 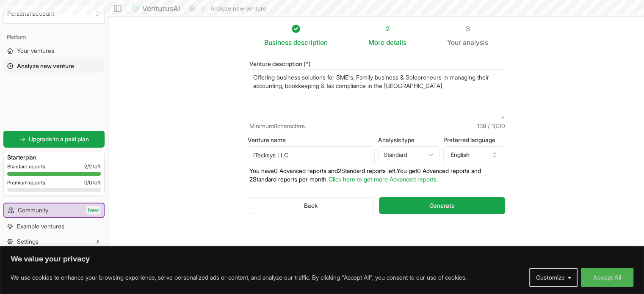 What do you see at coordinates (475, 42) in the screenshot?
I see `span: analysis` at bounding box center [475, 42].